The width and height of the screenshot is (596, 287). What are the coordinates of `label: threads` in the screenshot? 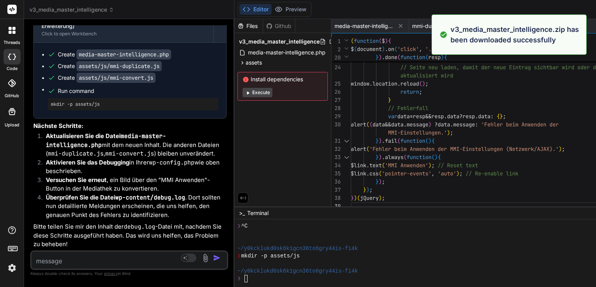 It's located at (12, 42).